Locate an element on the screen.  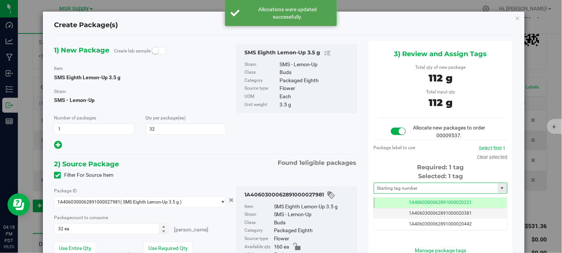
span: Found eligible packages is located at coordinates (317, 163).